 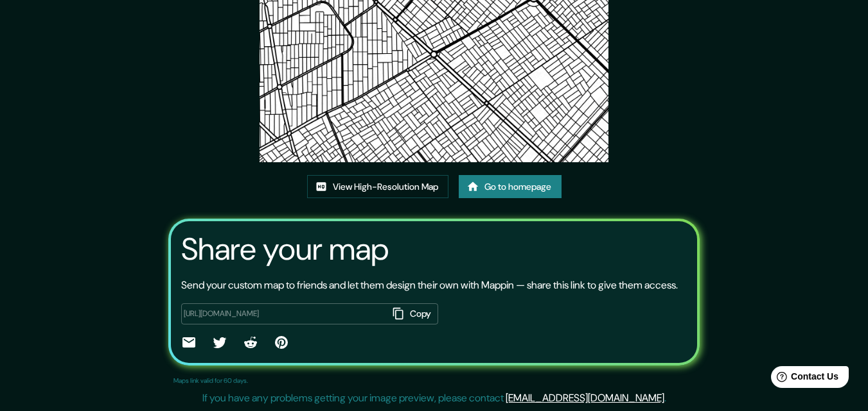 What do you see at coordinates (510, 187) in the screenshot?
I see `a: Go to homepage` at bounding box center [510, 187].